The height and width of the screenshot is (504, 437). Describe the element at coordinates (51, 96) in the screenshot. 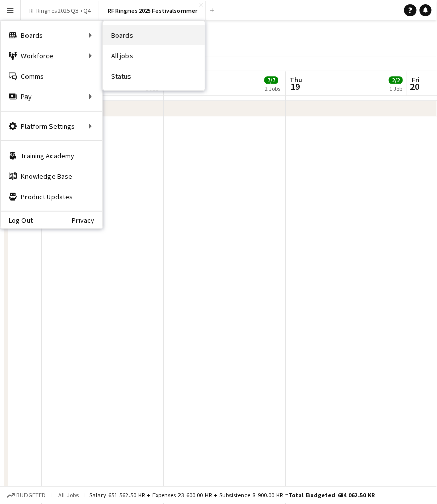

I see `div: Pay` at that location.